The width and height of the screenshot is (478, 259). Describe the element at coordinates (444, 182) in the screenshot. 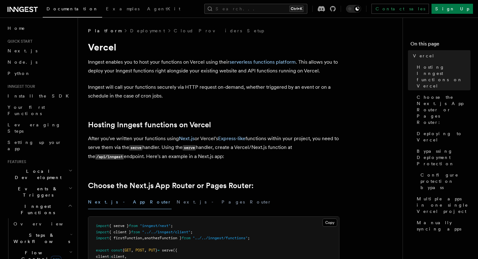

I see `a: Configure protection bypass` at that location.